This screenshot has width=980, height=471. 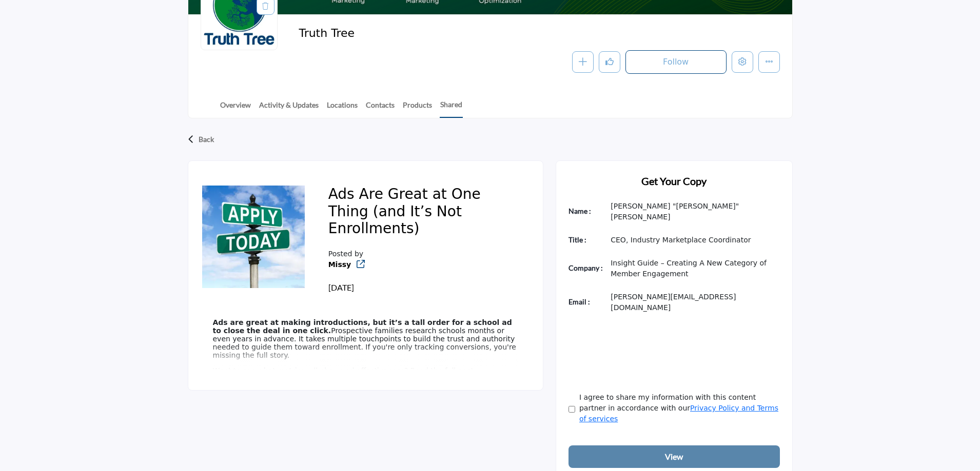 What do you see at coordinates (440, 33) in the screenshot?
I see `h2: Truth Tree` at bounding box center [440, 33].